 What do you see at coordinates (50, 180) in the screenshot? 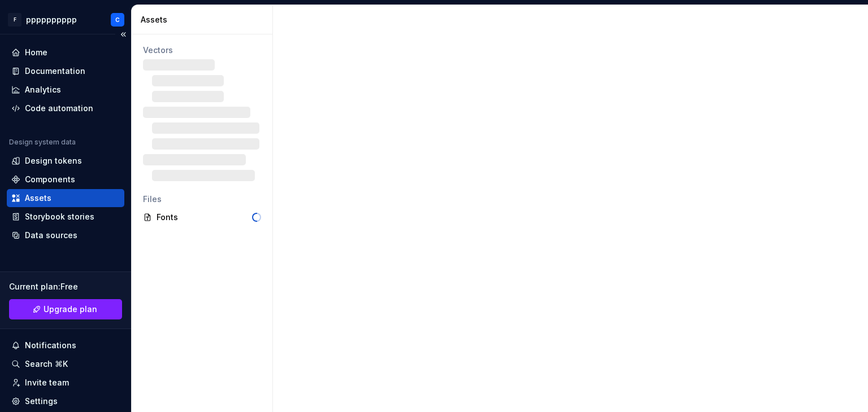
I see `div: Components` at bounding box center [50, 180].